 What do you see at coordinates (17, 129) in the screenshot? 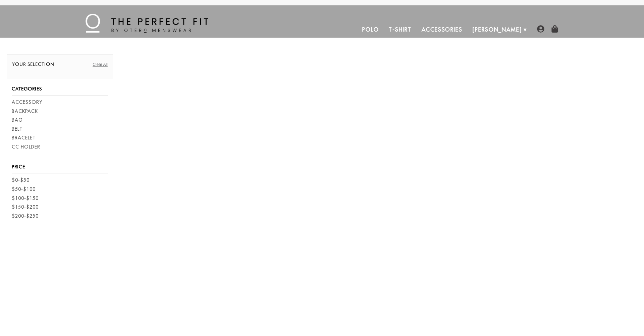
I see `a: Belt` at bounding box center [17, 129].